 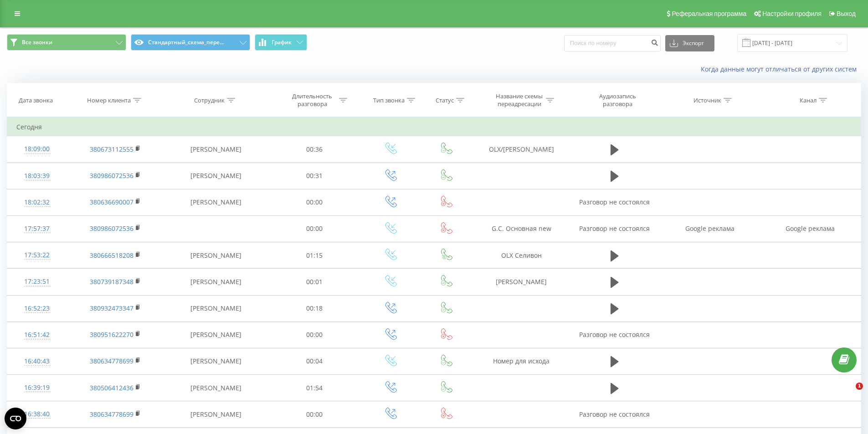 I want to click on button: Все звонки, so click(x=66, y=43).